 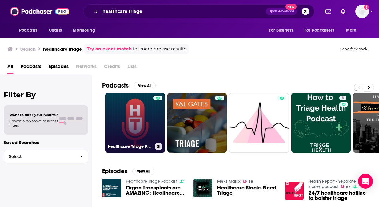 What do you see at coordinates (281, 11) in the screenshot?
I see `span: Open Advanced` at bounding box center [281, 11].